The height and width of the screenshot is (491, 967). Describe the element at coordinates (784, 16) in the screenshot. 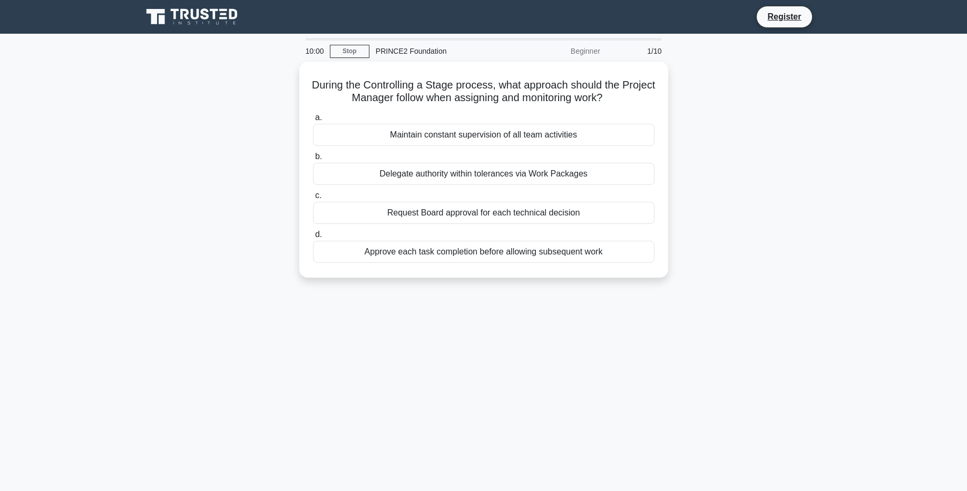

I see `a: Register` at that location.